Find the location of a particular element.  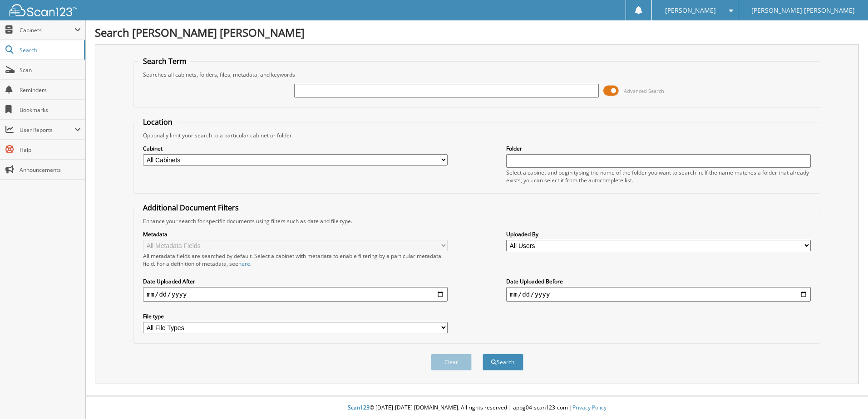

input: start is located at coordinates (295, 295).